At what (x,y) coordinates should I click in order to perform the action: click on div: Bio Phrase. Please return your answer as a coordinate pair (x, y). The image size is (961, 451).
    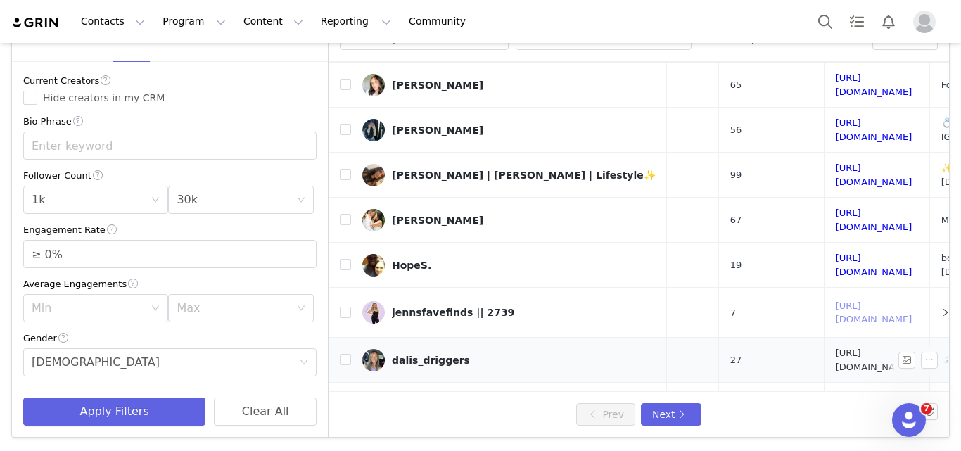
    Looking at the image, I should click on (170, 121).